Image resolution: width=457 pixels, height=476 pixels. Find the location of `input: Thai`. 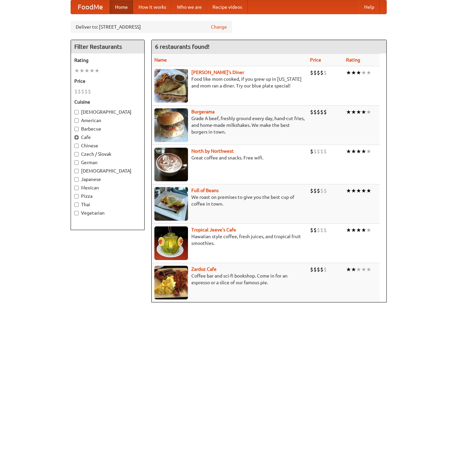

input: Thai is located at coordinates (76, 204).